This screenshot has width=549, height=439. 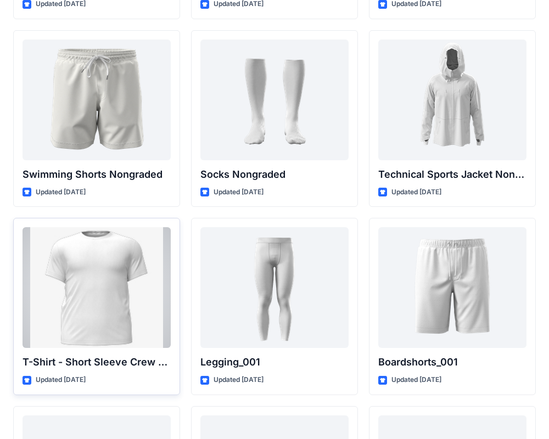 What do you see at coordinates (274, 100) in the screenshot?
I see `a: Socks Nongraded` at bounding box center [274, 100].